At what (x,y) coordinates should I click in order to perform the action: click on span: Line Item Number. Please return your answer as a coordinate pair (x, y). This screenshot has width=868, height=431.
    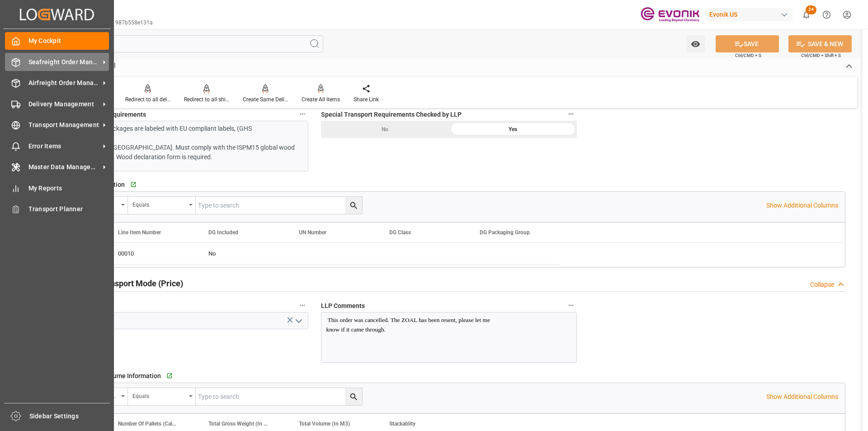
    Looking at the image, I should click on (139, 233).